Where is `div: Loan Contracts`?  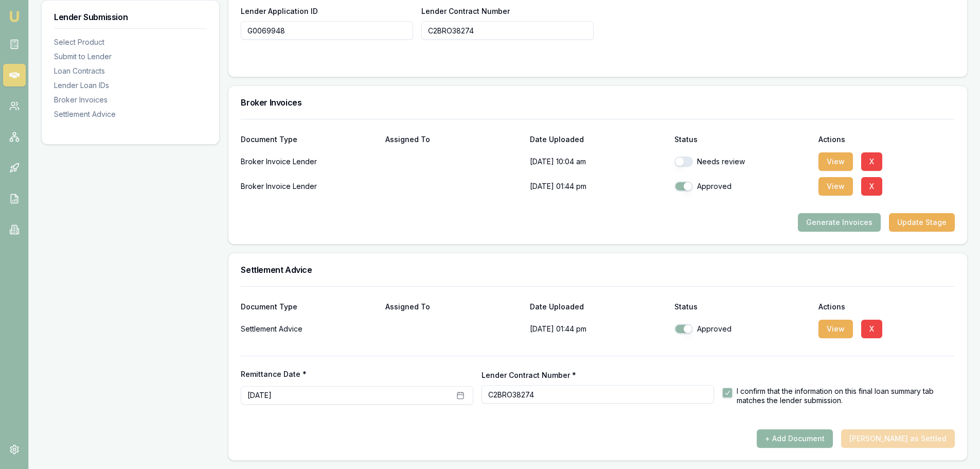
div: Loan Contracts is located at coordinates (130, 71).